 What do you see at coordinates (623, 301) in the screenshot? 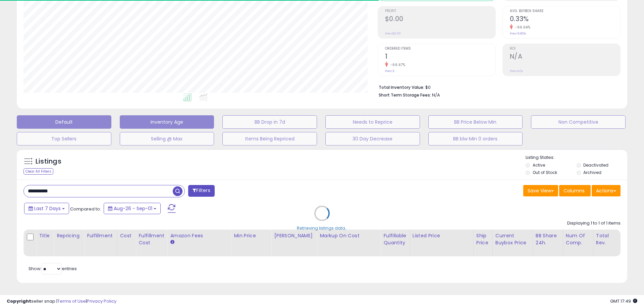
I see `span: 2025-09-9 17:49 GMT` at bounding box center [623, 301].